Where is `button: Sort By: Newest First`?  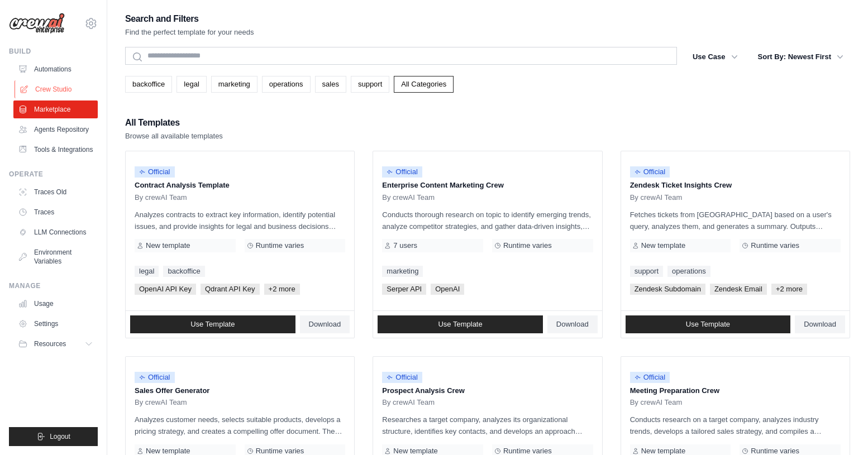
button: Sort By: Newest First is located at coordinates (801, 57).